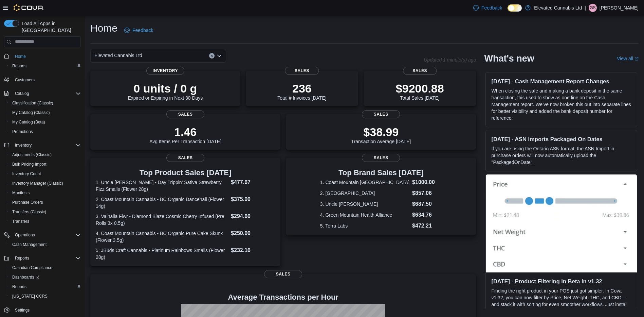 This screenshot has width=644, height=317. What do you see at coordinates (43, 310) in the screenshot?
I see `button: Settings` at bounding box center [43, 310].